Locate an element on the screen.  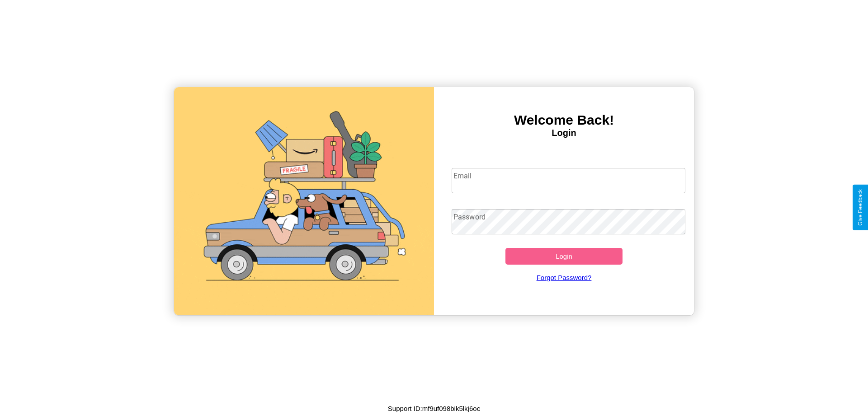
h4: Login is located at coordinates (564, 133).